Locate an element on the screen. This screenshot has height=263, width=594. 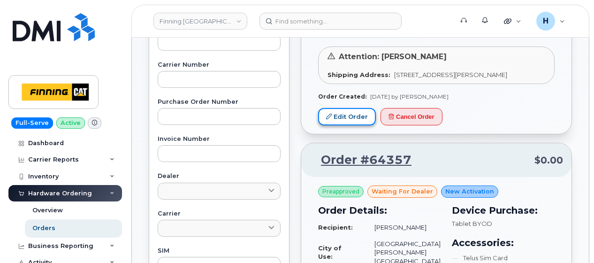
span: $0.00 is located at coordinates (549, 160).